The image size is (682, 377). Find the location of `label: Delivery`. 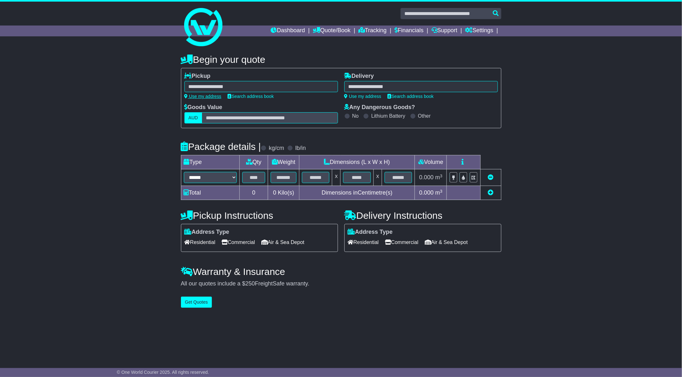

label: Delivery is located at coordinates (359, 76).